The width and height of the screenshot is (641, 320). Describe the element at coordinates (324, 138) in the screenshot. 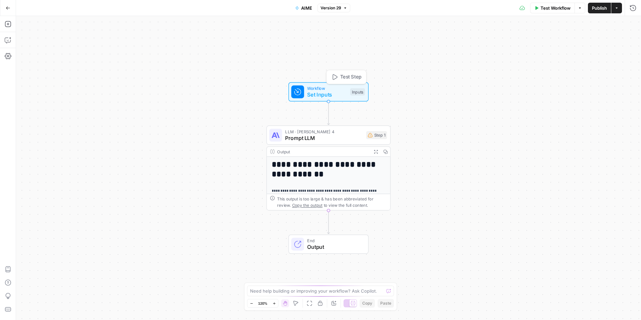

I see `span: Prompt LLM` at that location.